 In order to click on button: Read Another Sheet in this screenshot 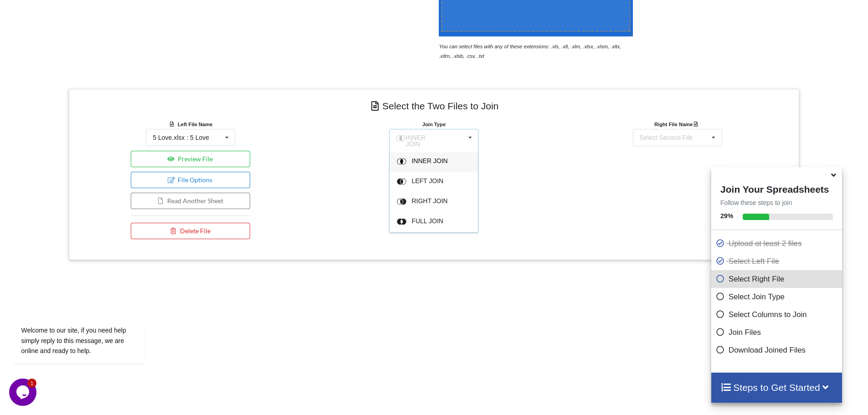, I will do `click(190, 201)`.